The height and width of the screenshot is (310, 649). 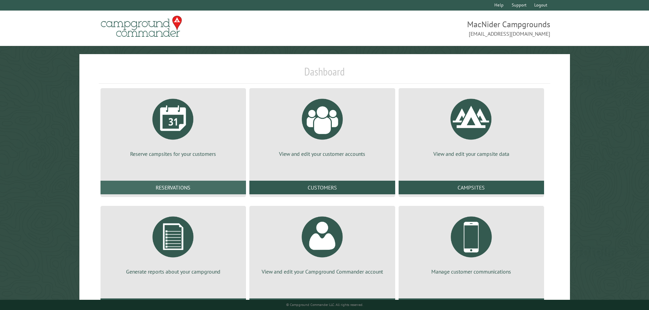 I want to click on p: View and edit your customer accounts, so click(x=322, y=154).